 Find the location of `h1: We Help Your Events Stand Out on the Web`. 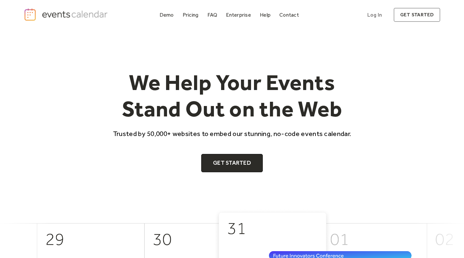

h1: We Help Your Events Stand Out on the Web is located at coordinates (232, 95).